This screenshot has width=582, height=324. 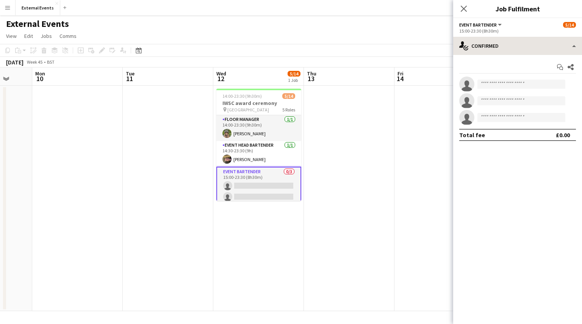 What do you see at coordinates (11, 36) in the screenshot?
I see `span: View` at bounding box center [11, 36].